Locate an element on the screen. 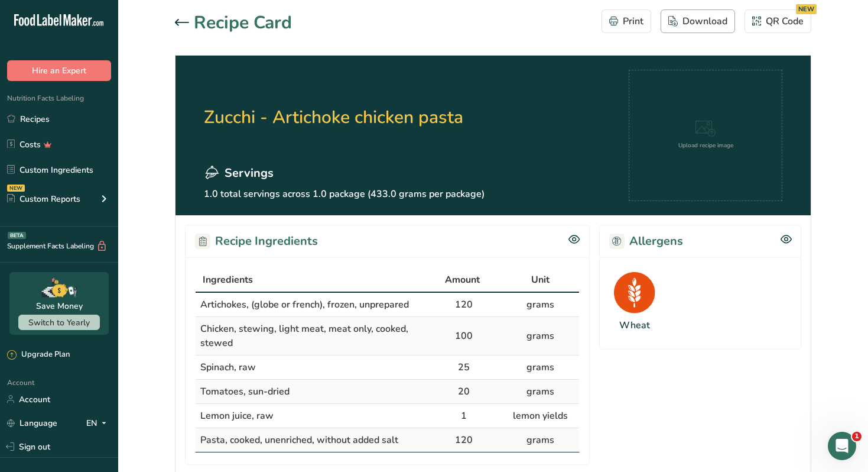 This screenshot has width=868, height=472. td: lemon yields is located at coordinates (541, 416).